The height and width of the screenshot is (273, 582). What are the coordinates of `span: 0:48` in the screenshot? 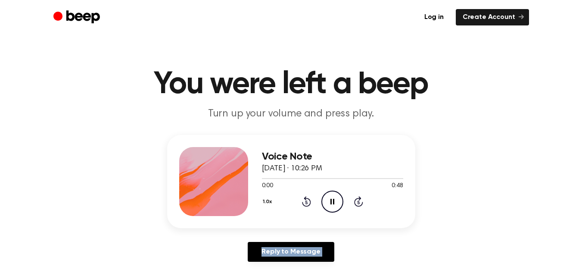 It's located at (397, 186).